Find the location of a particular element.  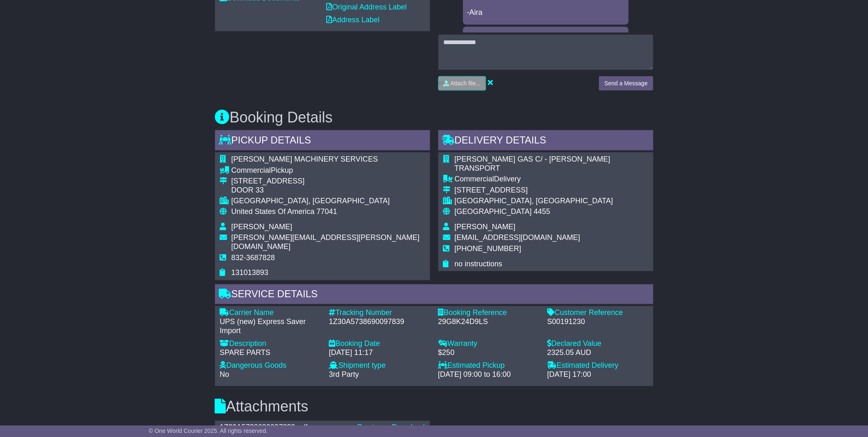

div: Delivery Details is located at coordinates (546, 141).